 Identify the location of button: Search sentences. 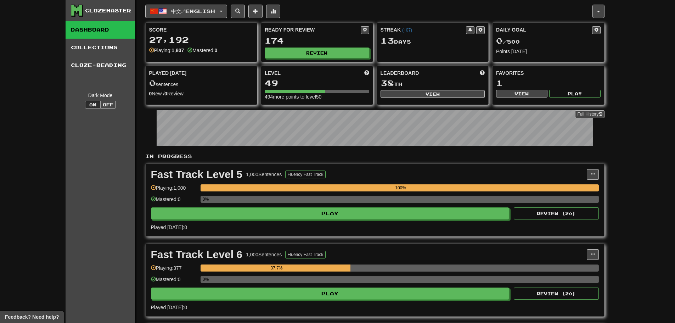
(238, 11).